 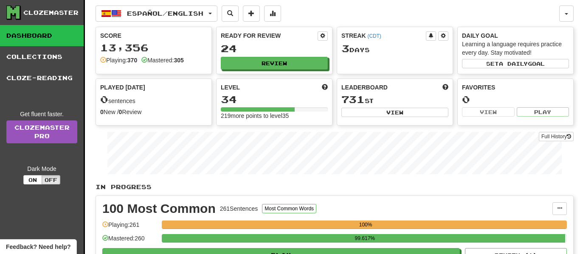 I want to click on button: Full History, so click(x=556, y=137).